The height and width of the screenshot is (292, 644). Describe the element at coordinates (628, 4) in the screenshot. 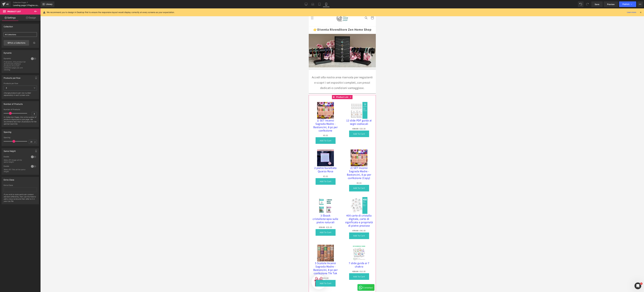

I see `button: Publish` at that location.